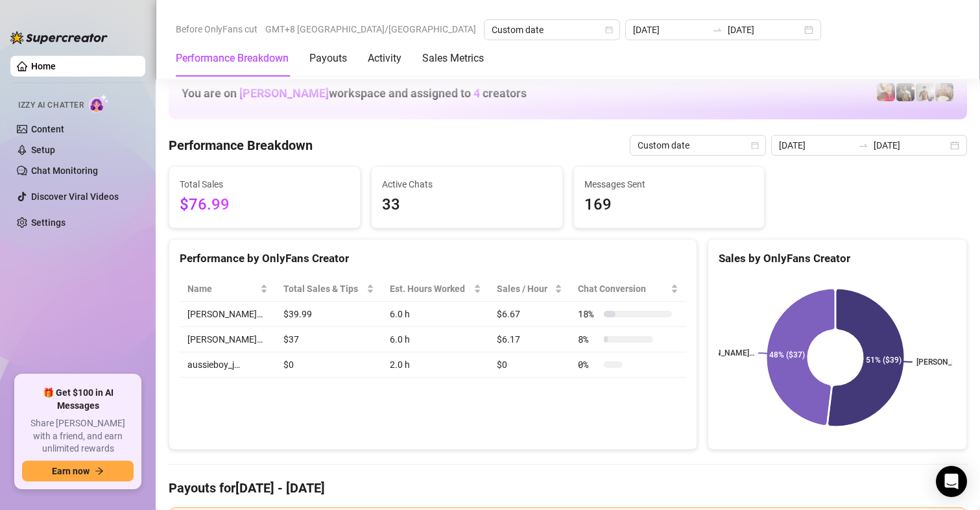  What do you see at coordinates (329, 289) in the screenshot?
I see `th: Total Sales & Tips` at bounding box center [329, 289].